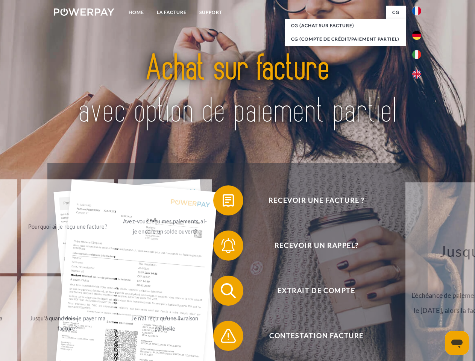 The width and height of the screenshot is (475, 361). Describe the element at coordinates (165, 323) in the screenshot. I see `div: Je n'ai reçu qu'une livraison partielle` at that location.